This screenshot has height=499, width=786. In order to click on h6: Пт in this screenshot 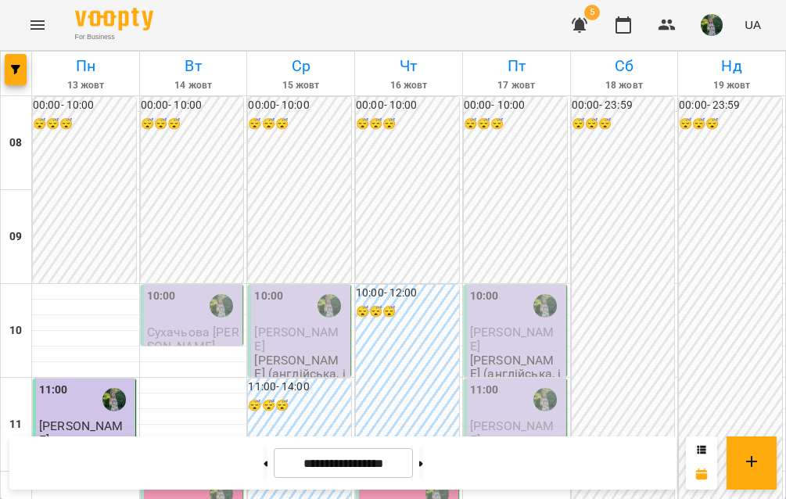, I will do `click(516, 66)`.